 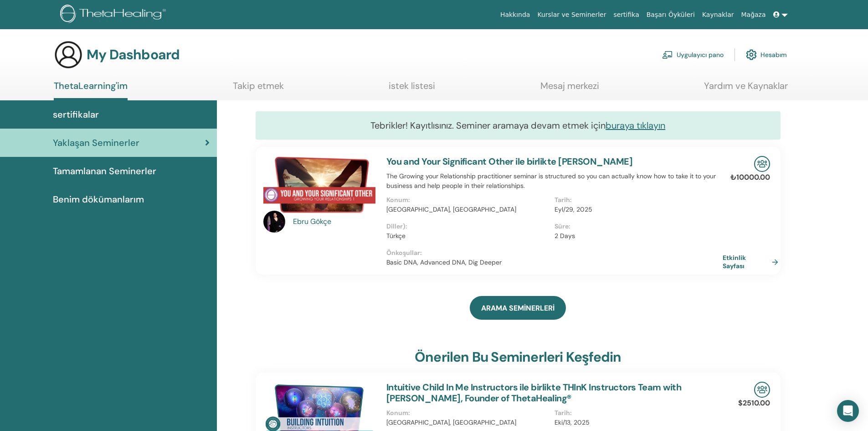 What do you see at coordinates (693, 55) in the screenshot?
I see `a: Uygulayıcı pano` at bounding box center [693, 55].